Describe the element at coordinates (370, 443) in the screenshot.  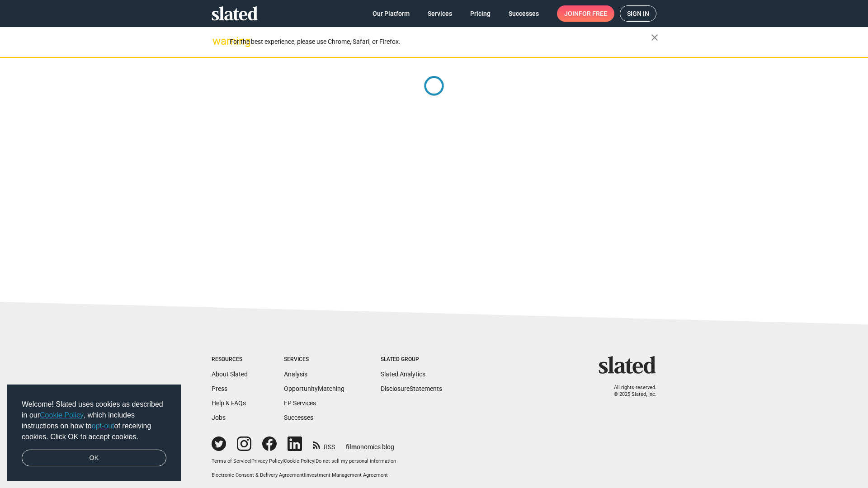
I see `a: filmonomics blog` at that location.